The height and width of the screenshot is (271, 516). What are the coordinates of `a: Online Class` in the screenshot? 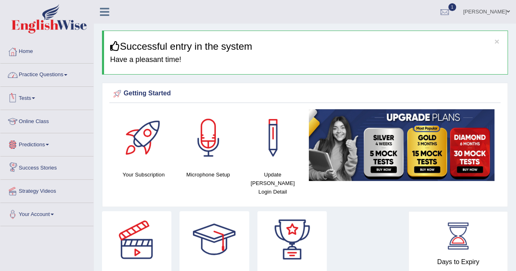 It's located at (47, 120).